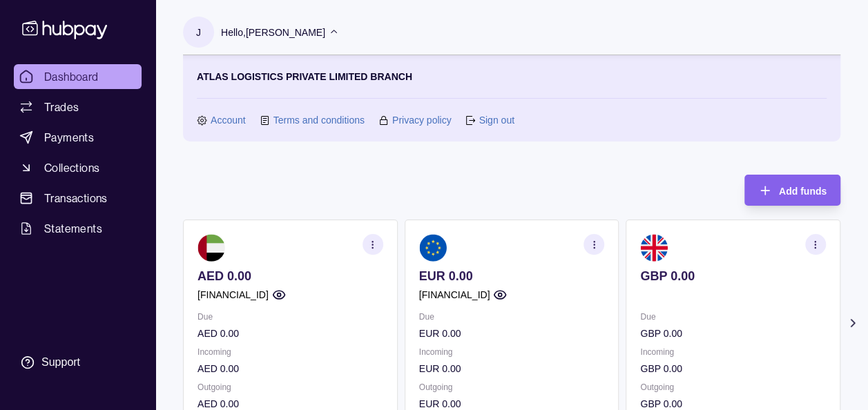 The height and width of the screenshot is (410, 868). Describe the element at coordinates (319, 120) in the screenshot. I see `a: Terms and conditions` at that location.